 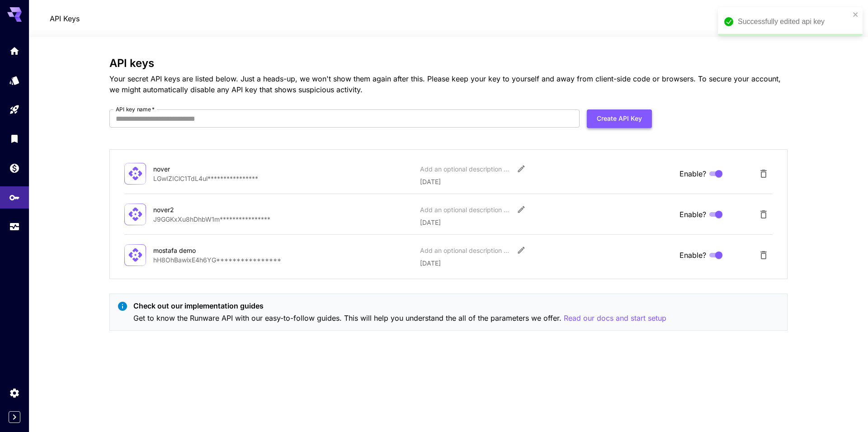 What do you see at coordinates (15, 168) in the screenshot?
I see `div: Wallet` at bounding box center [15, 168].